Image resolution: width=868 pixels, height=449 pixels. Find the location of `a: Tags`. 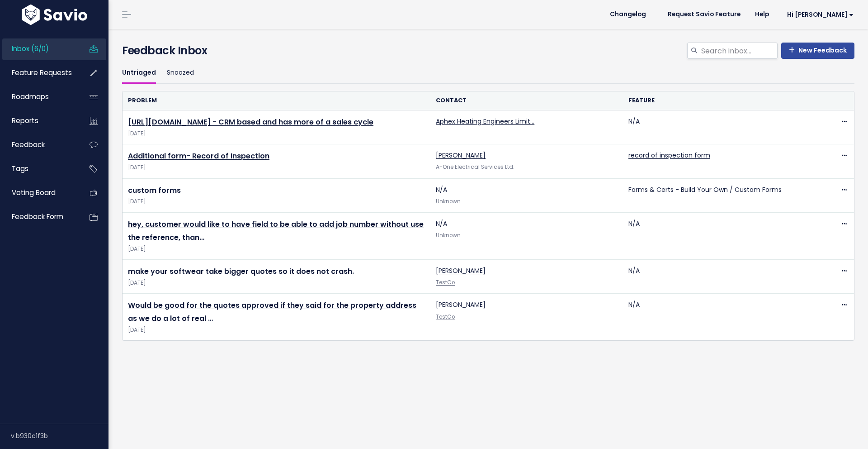

a: Tags is located at coordinates (38, 169).